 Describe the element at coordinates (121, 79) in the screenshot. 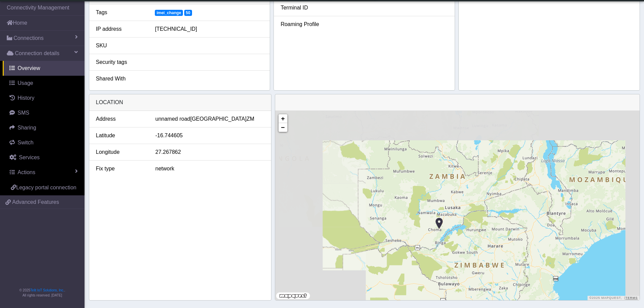

I see `div: Shared With` at that location.